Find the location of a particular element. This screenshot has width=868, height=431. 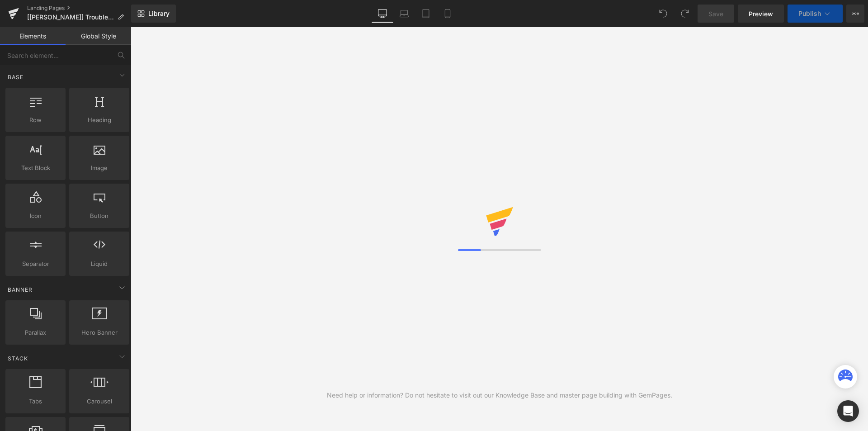

a: Desktop is located at coordinates (382, 14).